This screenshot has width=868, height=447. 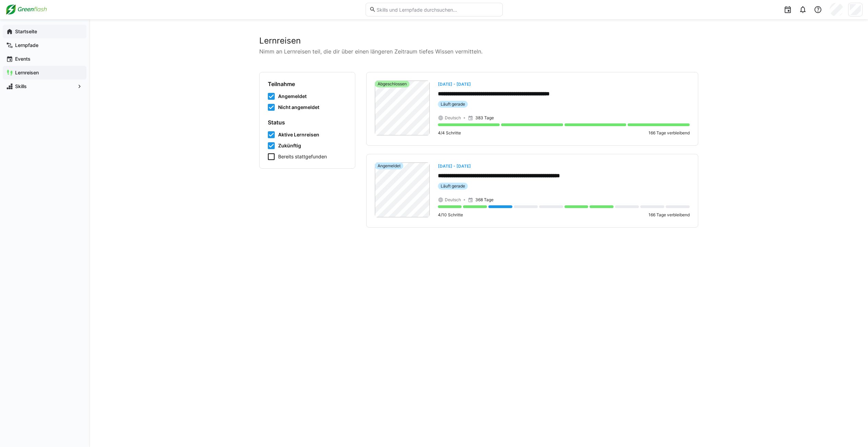 I want to click on p: Nimm an Lernreisen teil, die dir über einen längeren Zeitraum tiefes Wissen vermitteln., so click(x=478, y=52).